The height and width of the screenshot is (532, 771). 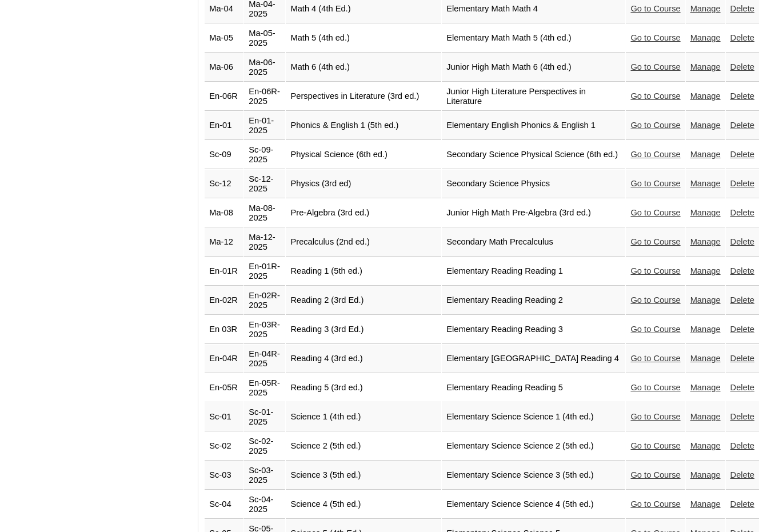 What do you see at coordinates (224, 388) in the screenshot?
I see `td: En-05R` at bounding box center [224, 388].